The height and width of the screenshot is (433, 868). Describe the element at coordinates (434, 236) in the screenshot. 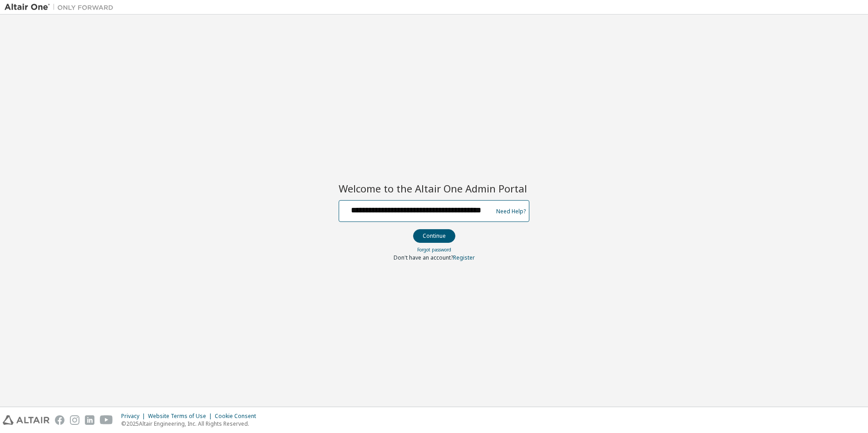

I see `button: Continue` at that location.